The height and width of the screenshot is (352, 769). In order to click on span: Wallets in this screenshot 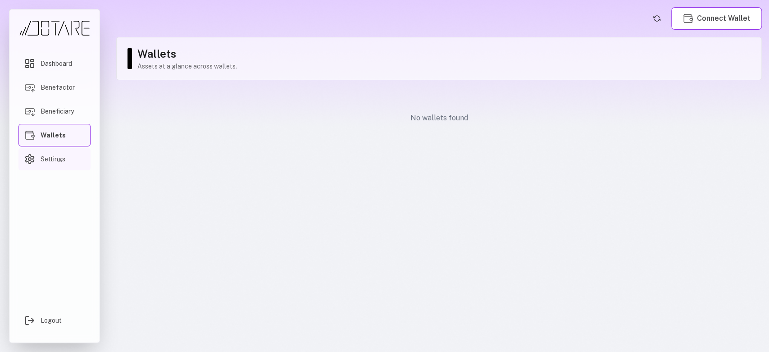, I will do `click(53, 135)`.